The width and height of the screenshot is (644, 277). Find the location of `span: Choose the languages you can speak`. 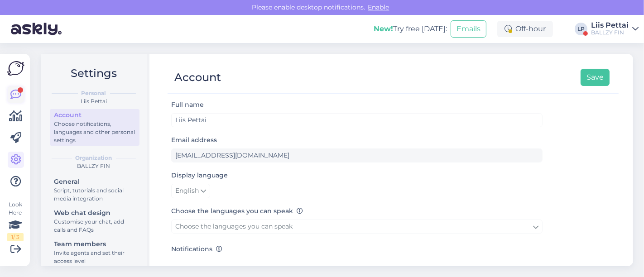

span: Choose the languages you can speak is located at coordinates (233, 226).